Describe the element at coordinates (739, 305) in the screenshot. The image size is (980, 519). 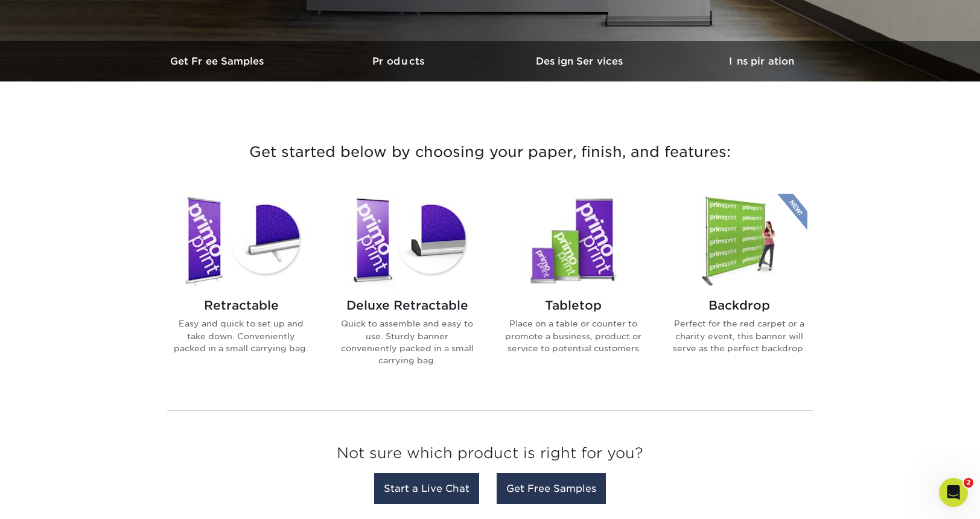
I see `h2: Backdrop` at that location.